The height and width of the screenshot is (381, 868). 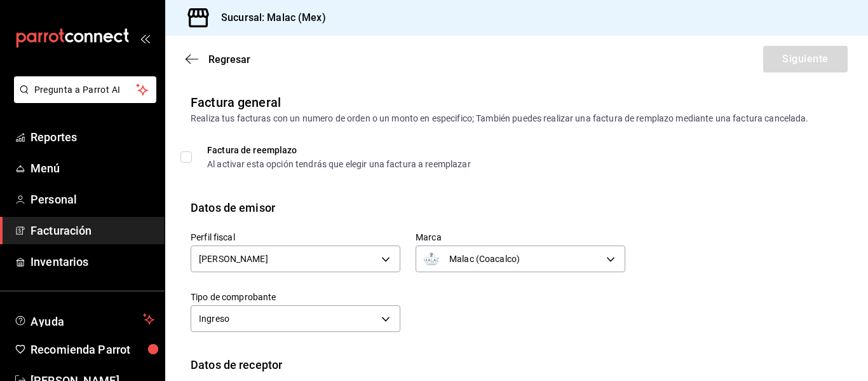 What do you see at coordinates (431, 259) in the screenshot?
I see `img: logotipooriginal.png` at bounding box center [431, 259].